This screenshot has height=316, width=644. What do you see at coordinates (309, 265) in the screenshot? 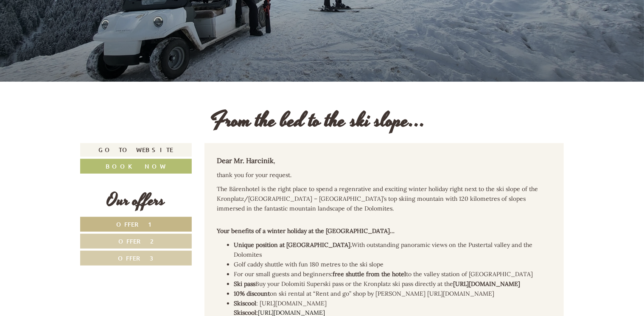
I see `span: Golf caddy shuttle with fun 180 metres to the ski slope` at bounding box center [309, 265].